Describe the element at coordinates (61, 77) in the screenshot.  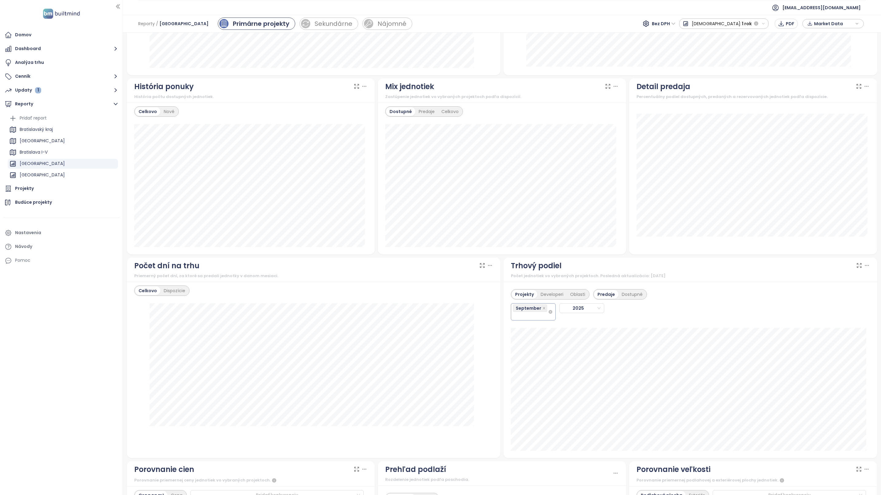
I see `button: Cenník` at that location.